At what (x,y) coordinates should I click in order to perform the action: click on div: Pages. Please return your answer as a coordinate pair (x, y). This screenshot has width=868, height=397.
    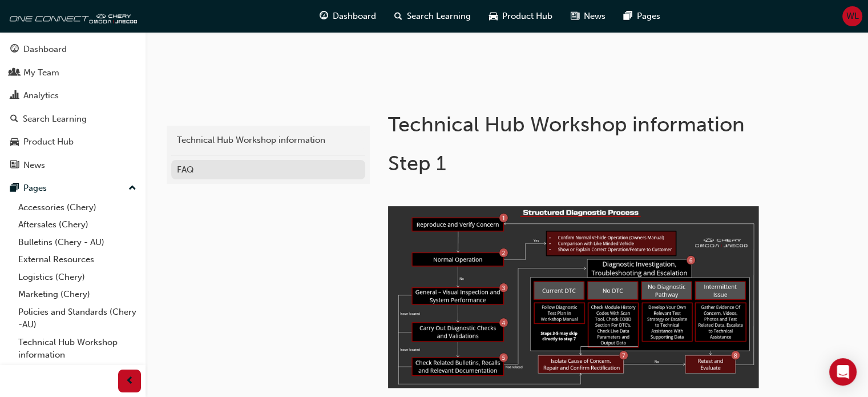
    Looking at the image, I should click on (35, 188).